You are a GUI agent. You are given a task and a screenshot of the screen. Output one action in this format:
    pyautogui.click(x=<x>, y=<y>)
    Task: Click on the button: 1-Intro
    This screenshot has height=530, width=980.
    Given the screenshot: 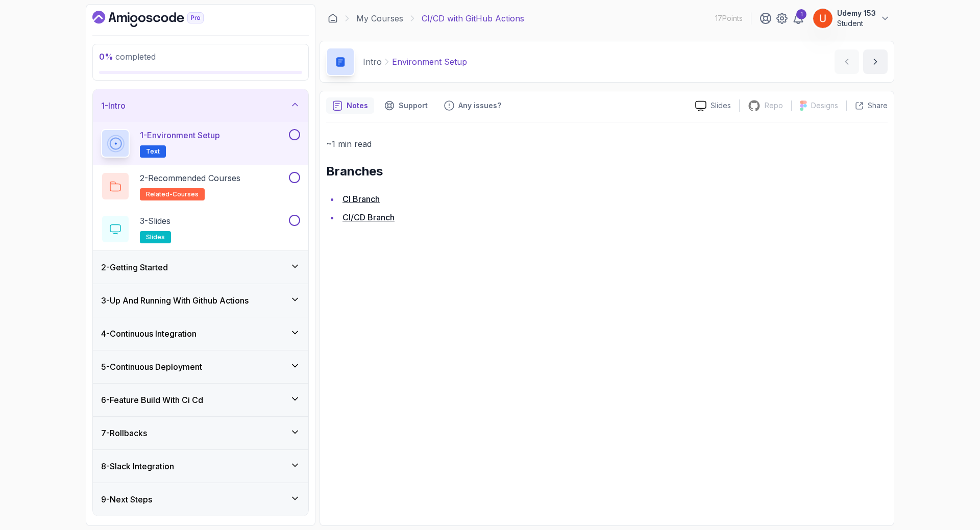 What is the action you would take?
    pyautogui.click(x=201, y=106)
    